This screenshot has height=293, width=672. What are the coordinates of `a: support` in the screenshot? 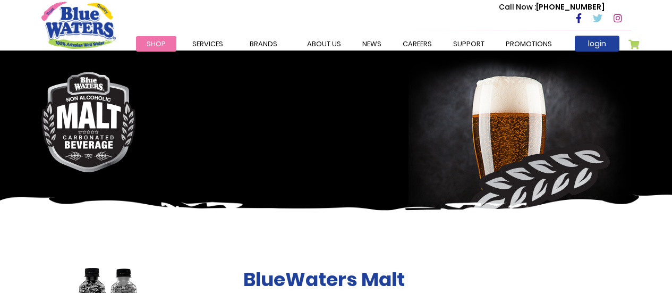 It's located at (469, 44).